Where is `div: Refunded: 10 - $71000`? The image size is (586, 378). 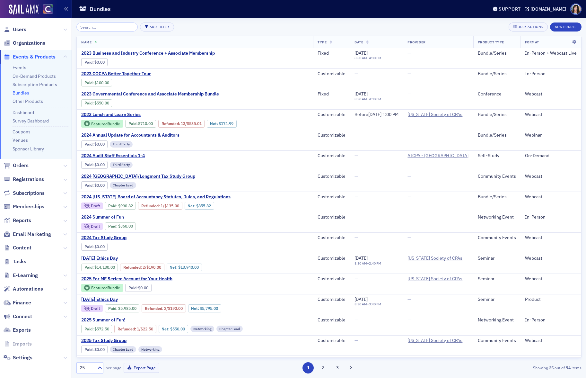
div: Refunded: 10 - $71000 is located at coordinates (182, 124).